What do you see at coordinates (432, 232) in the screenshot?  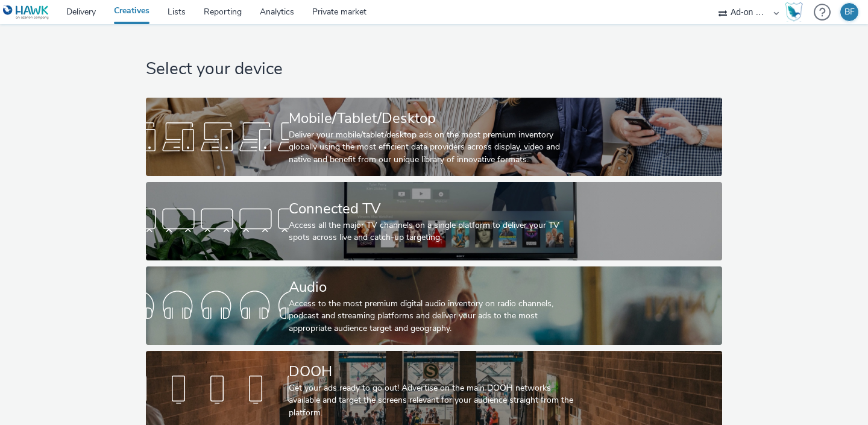 I see `div: Access all the major TV channels on a single platform to deliver your TV spots across live and ca...` at bounding box center [432, 232].